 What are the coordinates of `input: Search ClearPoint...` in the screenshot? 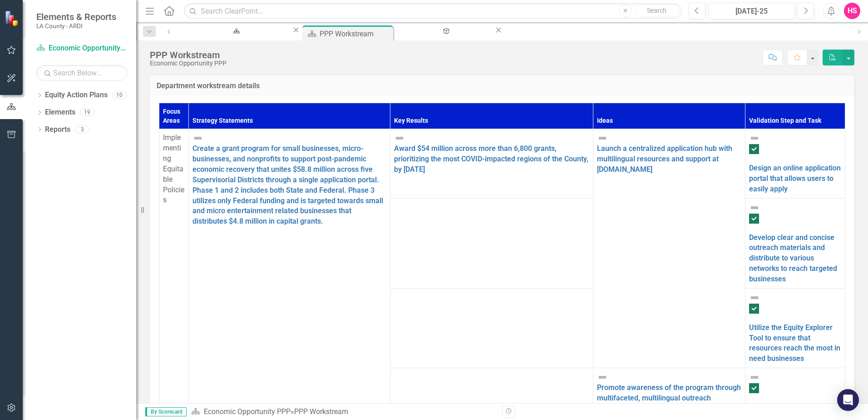 It's located at (433, 11).